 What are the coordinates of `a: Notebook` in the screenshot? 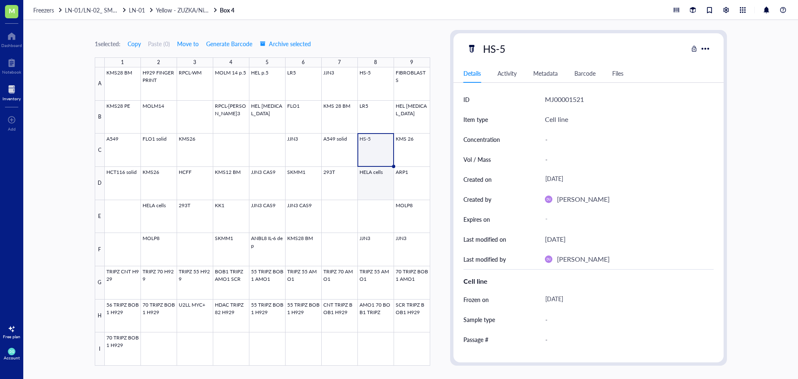 It's located at (12, 65).